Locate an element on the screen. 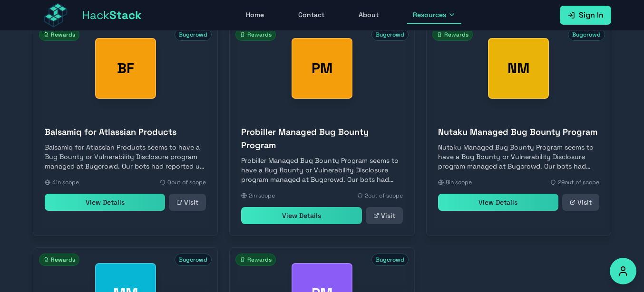  div: Probiller Managed Bug Bounty Program is located at coordinates (322, 68).